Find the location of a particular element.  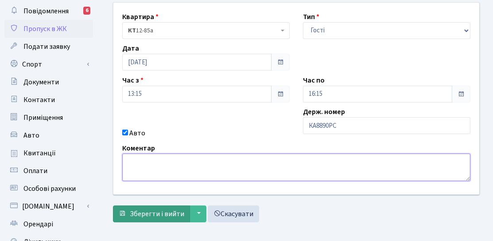

span: Подати заявку is located at coordinates (47, 47).